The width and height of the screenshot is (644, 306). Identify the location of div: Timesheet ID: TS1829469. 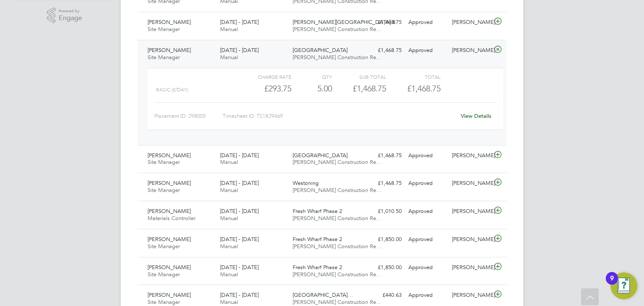
(338, 116).